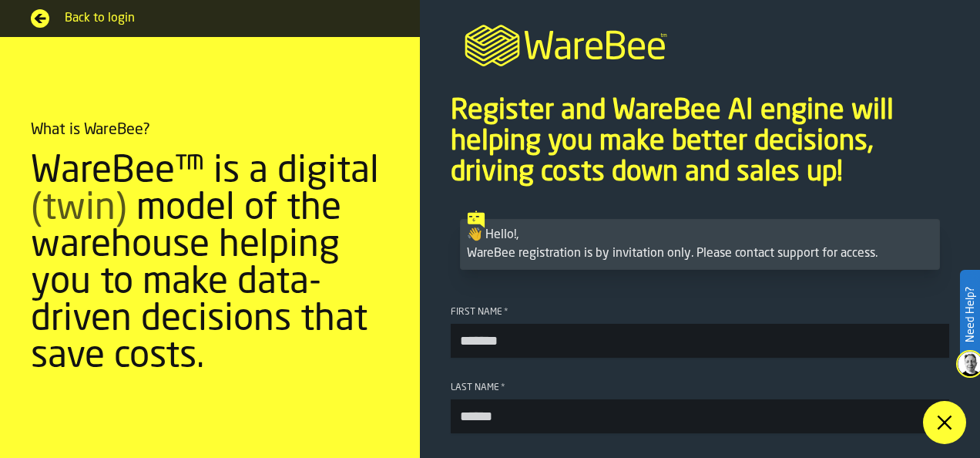 This screenshot has width=980, height=458. Describe the element at coordinates (699, 245) in the screenshot. I see `div: 👋 Hello!, WareBee registration is by invitation only. Please contact support for access.` at that location.